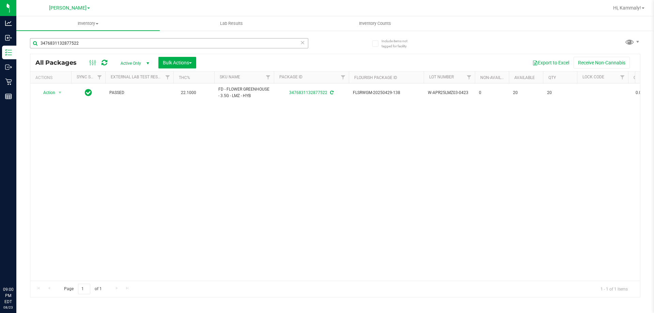 The height and width of the screenshot is (313, 654). Describe the element at coordinates (450, 93) in the screenshot. I see `span: W-APR25LMZ03-0423` at that location.